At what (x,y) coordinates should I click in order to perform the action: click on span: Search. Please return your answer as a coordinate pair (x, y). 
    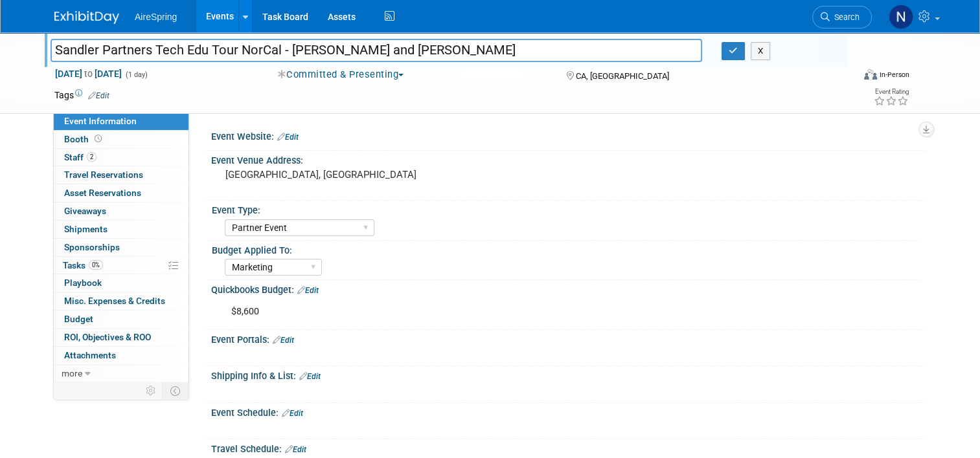
    Looking at the image, I should click on (845, 17).